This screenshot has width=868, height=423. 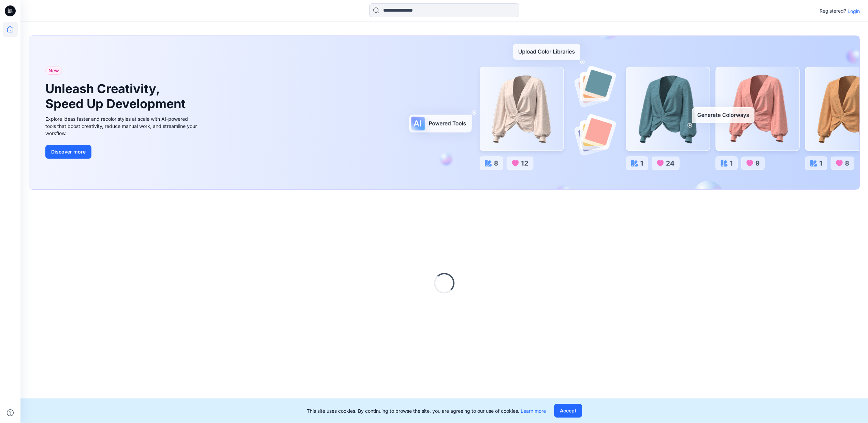 I want to click on p: Registered?, so click(x=833, y=11).